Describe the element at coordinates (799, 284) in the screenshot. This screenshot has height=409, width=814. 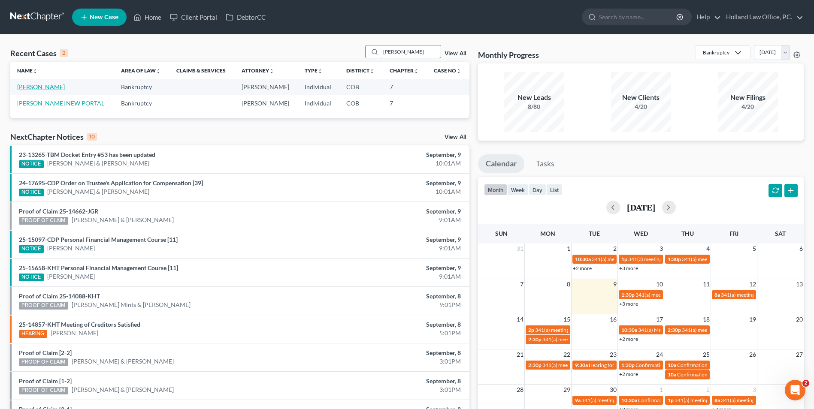
I see `span: 13` at that location.